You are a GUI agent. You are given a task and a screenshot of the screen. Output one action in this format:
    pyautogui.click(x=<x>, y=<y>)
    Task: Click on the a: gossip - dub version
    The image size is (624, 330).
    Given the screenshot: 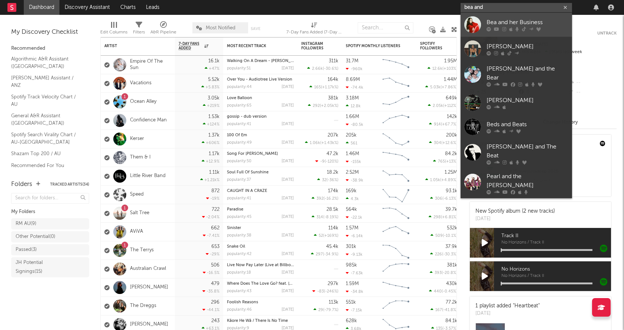 What is the action you would take?
    pyautogui.click(x=246, y=117)
    